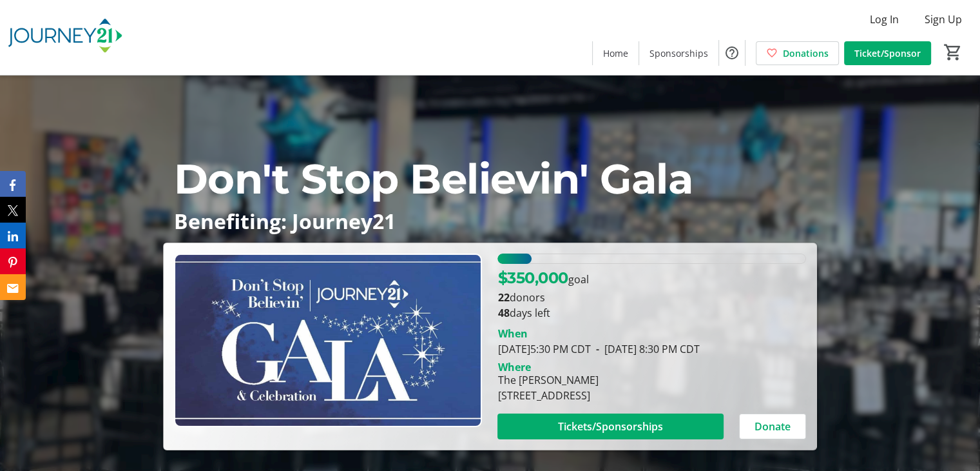 The image size is (980, 471). I want to click on b: 22, so click(503, 297).